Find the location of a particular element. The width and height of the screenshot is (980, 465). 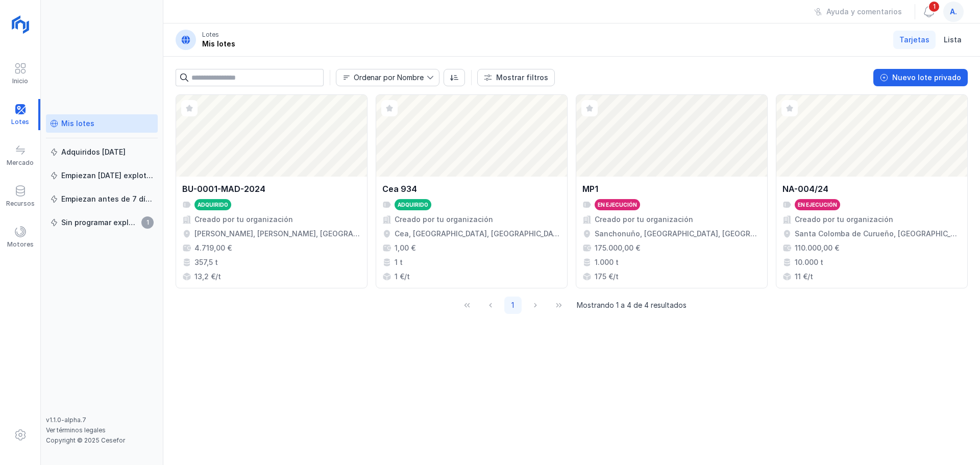

div: Recursos is located at coordinates (20, 204).